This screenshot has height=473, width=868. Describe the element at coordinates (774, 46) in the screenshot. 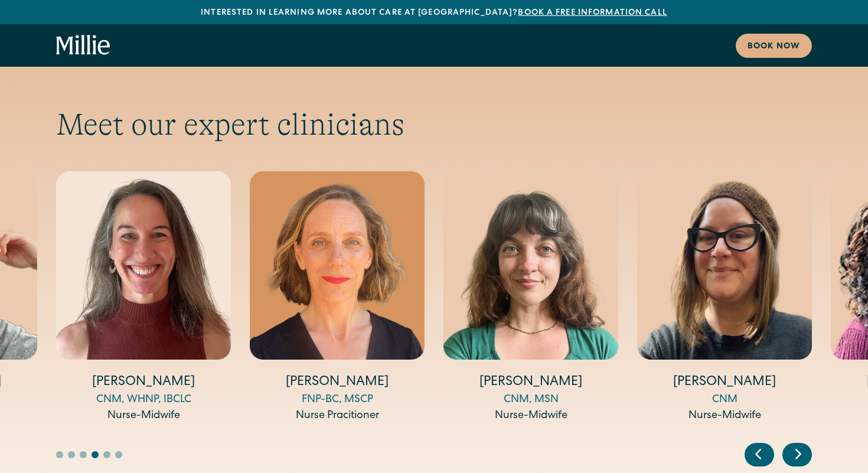

I see `div: Book now` at that location.